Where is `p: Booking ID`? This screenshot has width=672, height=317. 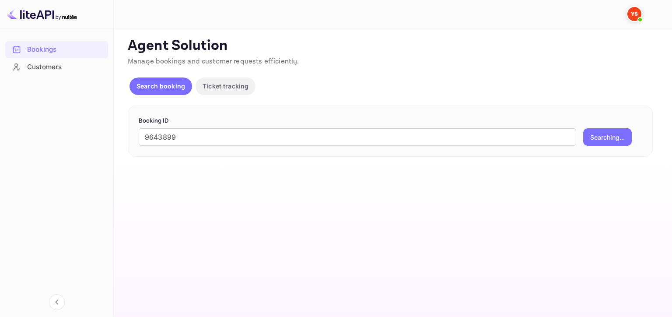 p: Booking ID is located at coordinates (390, 121).